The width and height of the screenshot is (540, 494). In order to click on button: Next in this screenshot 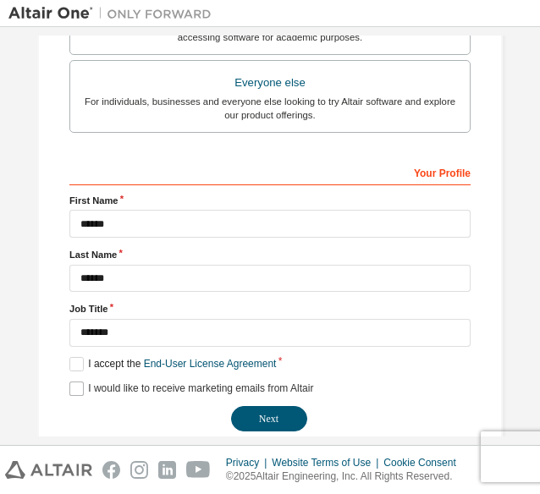, I will do `click(269, 419)`.